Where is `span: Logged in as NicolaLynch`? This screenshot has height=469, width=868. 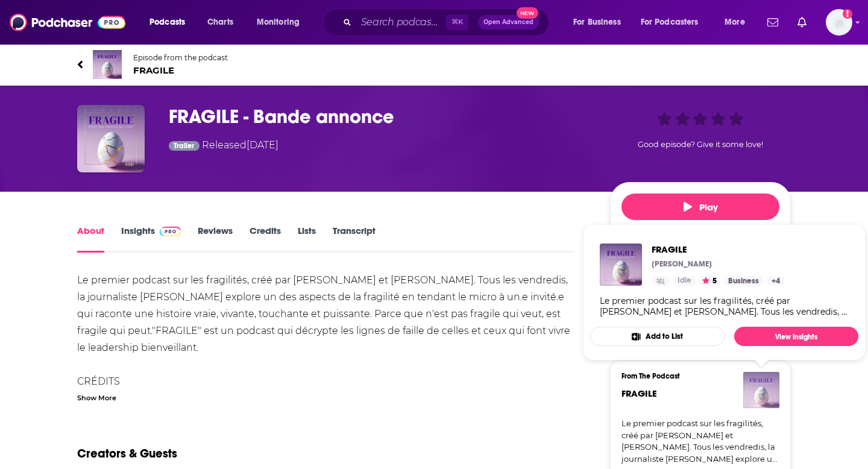 span: Logged in as NicolaLynch is located at coordinates (839, 22).